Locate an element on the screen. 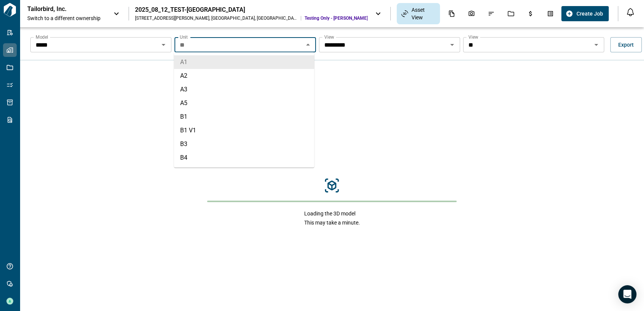  button: Close is located at coordinates (308, 44).